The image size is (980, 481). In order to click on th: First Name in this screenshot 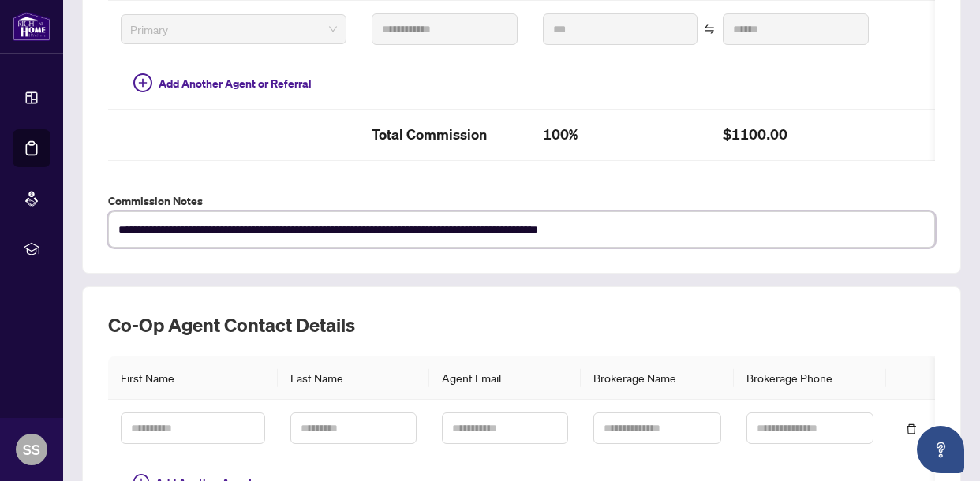, I will do `click(193, 378)`.